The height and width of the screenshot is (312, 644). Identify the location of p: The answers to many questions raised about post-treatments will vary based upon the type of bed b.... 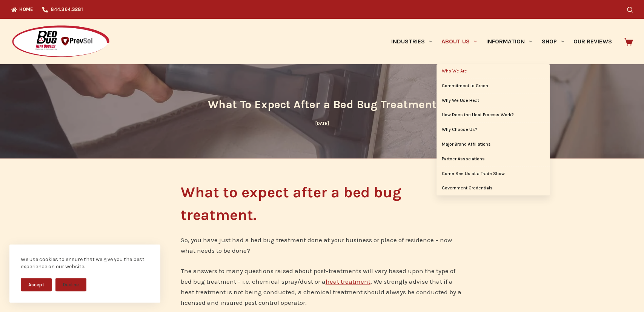
(322, 287).